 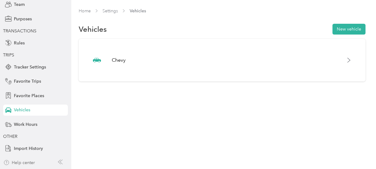 What do you see at coordinates (97, 60) in the screenshot?
I see `img: Sedan` at bounding box center [97, 60].